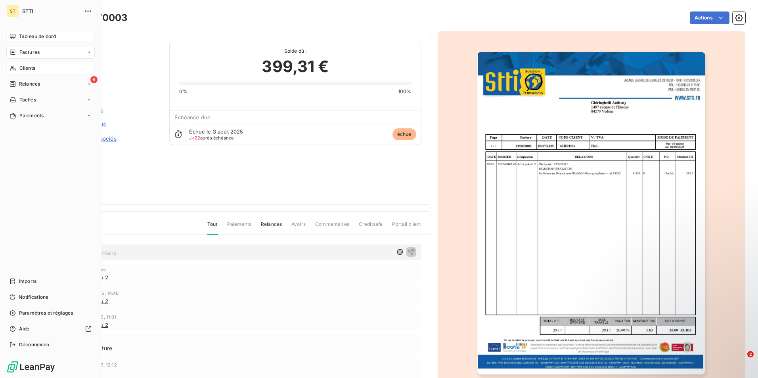 This screenshot has width=758, height=378. I want to click on span: Tâches, so click(28, 100).